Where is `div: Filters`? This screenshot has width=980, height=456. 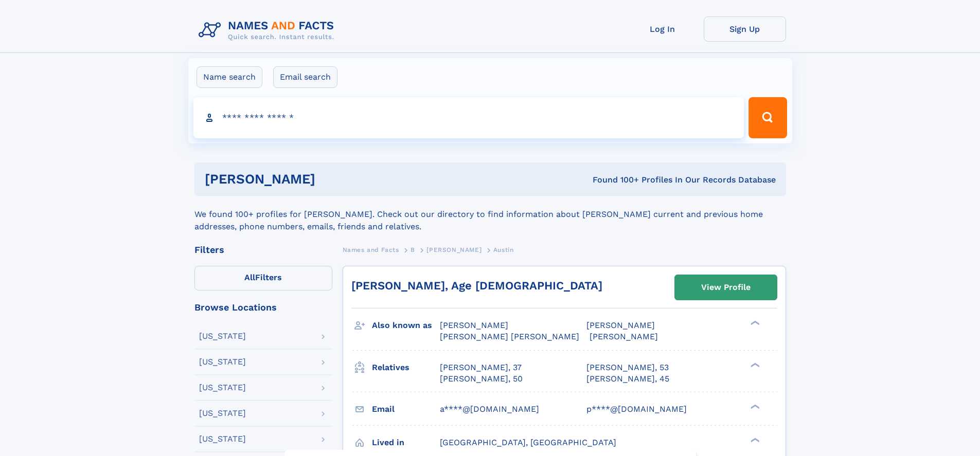
div: Filters is located at coordinates (264, 250).